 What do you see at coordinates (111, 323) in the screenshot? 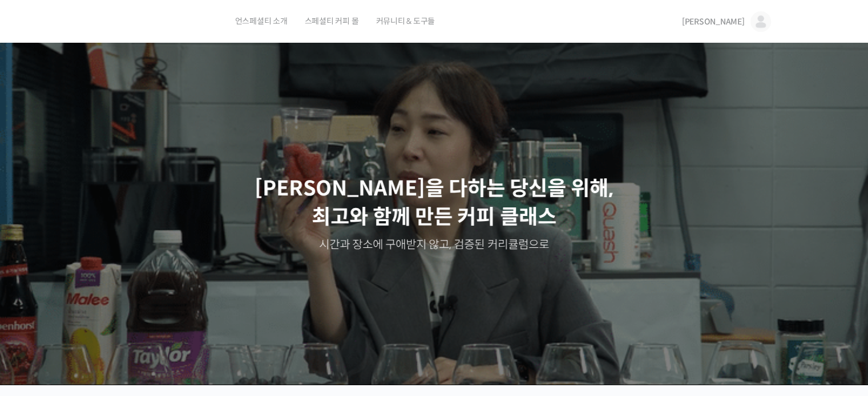
I see `span: 대화` at bounding box center [111, 323].